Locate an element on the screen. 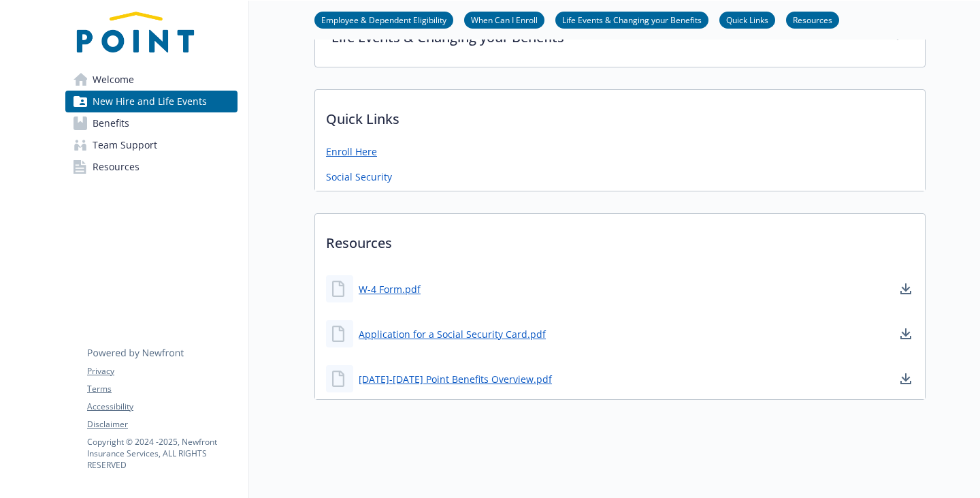  a: Terms is located at coordinates (162, 389).